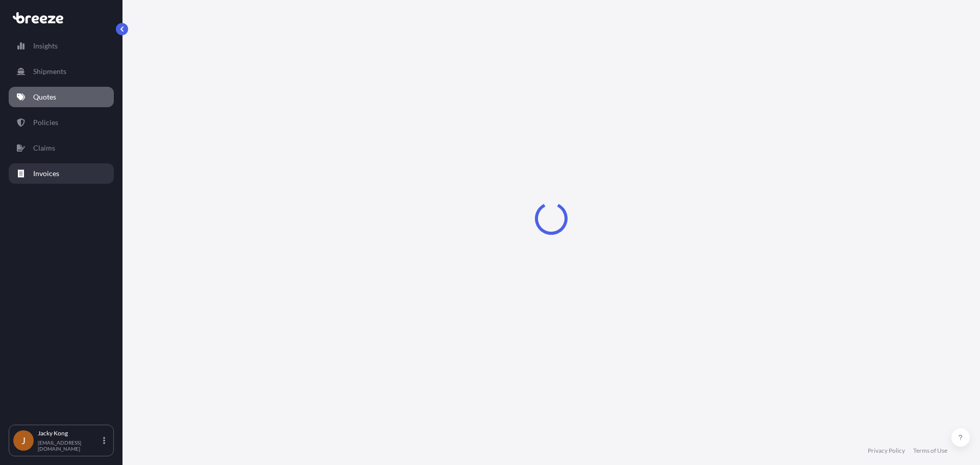 The height and width of the screenshot is (465, 980). What do you see at coordinates (930, 450) in the screenshot?
I see `a: Terms of Use` at bounding box center [930, 450].